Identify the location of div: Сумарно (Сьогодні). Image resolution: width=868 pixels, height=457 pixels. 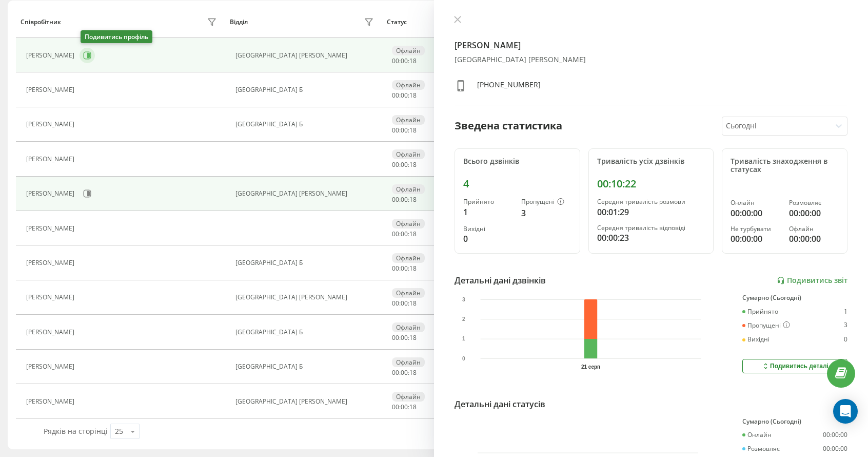
(795, 298).